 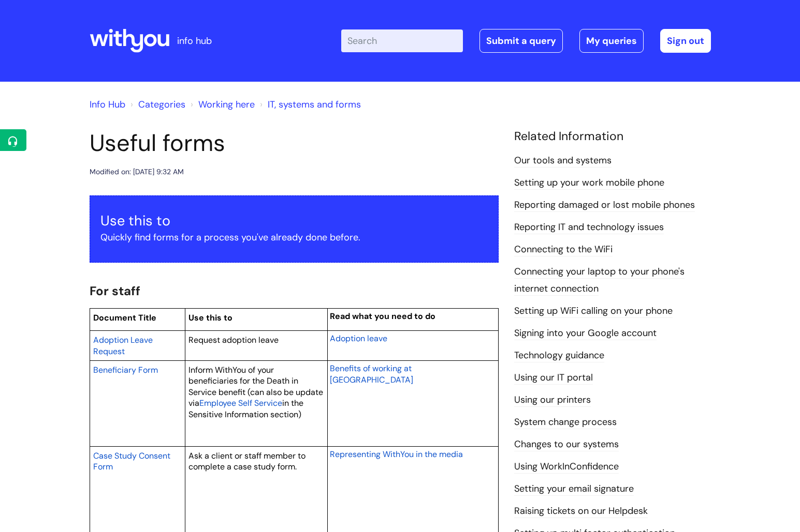 What do you see at coordinates (520, 40) in the screenshot?
I see `a: Submit a query` at bounding box center [520, 40].